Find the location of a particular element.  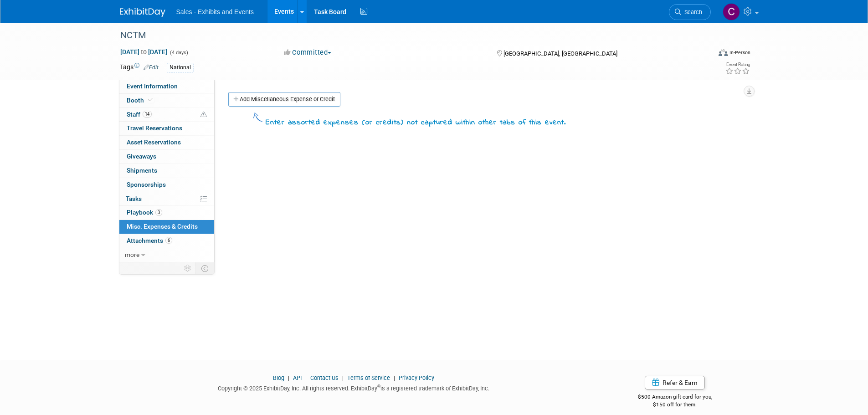

span: more is located at coordinates (132, 255).